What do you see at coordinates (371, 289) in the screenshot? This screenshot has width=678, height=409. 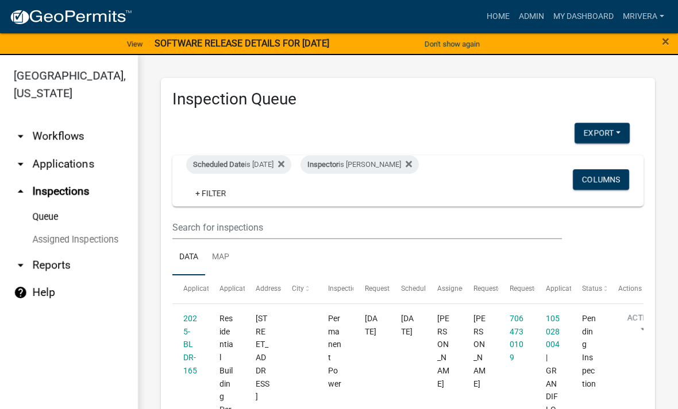 I see `datatable-header-cell: Requested Date` at bounding box center [371, 289].